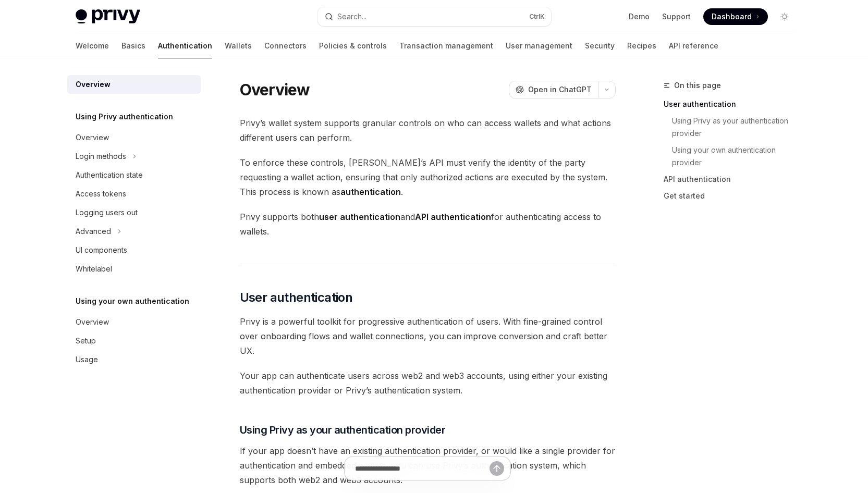 The width and height of the screenshot is (868, 493). What do you see at coordinates (371, 192) in the screenshot?
I see `strong: authentication` at bounding box center [371, 192].